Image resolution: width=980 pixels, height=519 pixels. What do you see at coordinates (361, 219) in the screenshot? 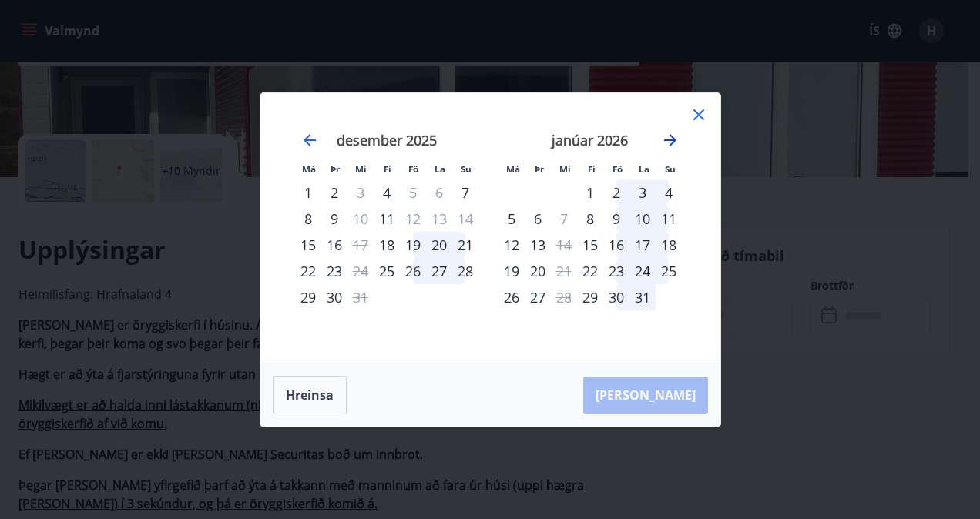
I see `td: Not available. miðvikudagur, 10. desember 2025` at bounding box center [361, 219].